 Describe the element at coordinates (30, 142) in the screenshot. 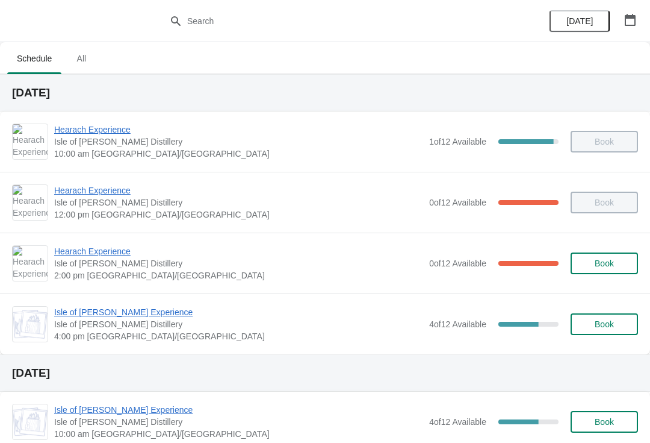

I see `img: Hearach Experience | Isle of Harris Distillery | 10:00 am Europe/London` at that location.